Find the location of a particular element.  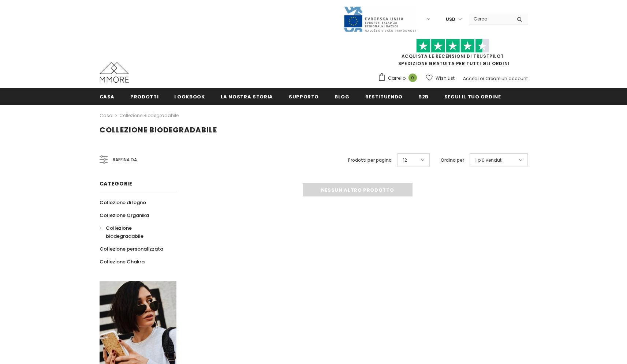

a: Accedi is located at coordinates (471, 78).